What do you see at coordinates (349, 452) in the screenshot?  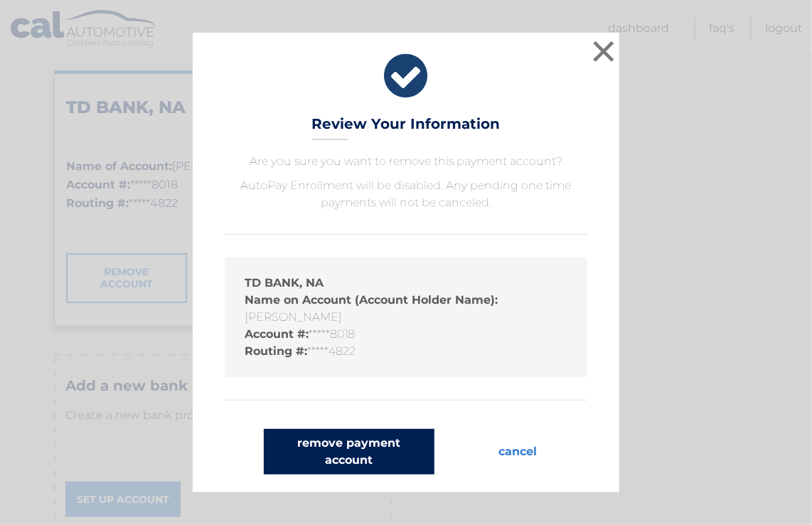 I see `button: remove payment account` at bounding box center [349, 452].